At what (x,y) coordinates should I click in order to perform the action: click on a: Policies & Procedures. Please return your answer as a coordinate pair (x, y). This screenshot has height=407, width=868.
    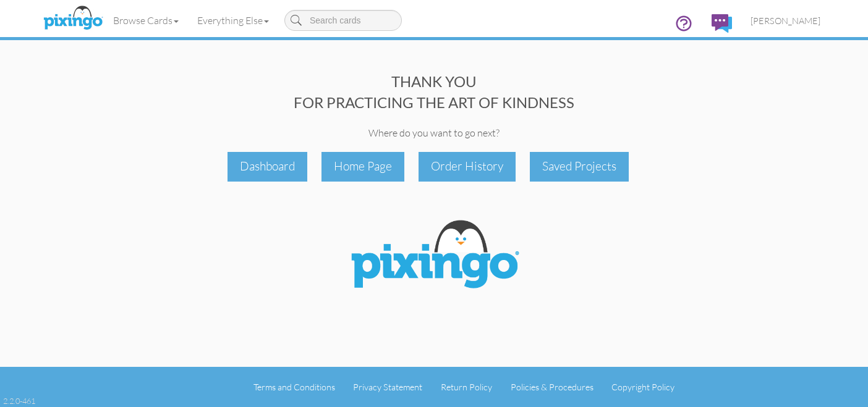
    Looking at the image, I should click on (552, 387).